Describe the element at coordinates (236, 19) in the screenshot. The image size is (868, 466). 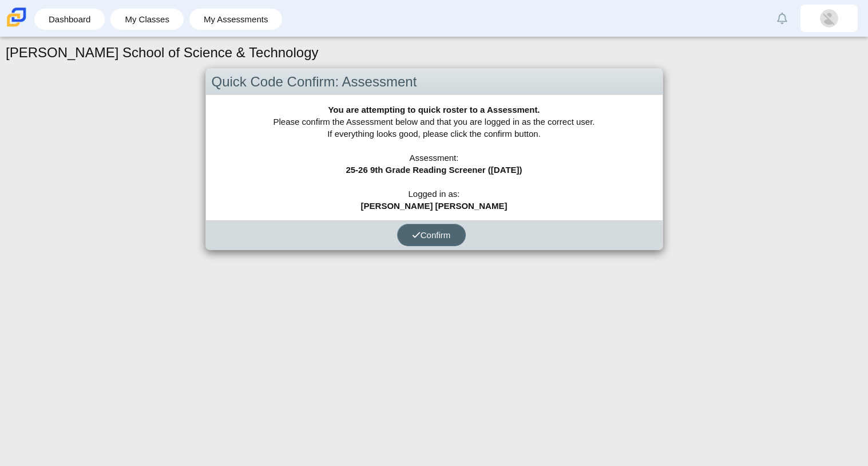
I see `a: My Assessments` at that location.